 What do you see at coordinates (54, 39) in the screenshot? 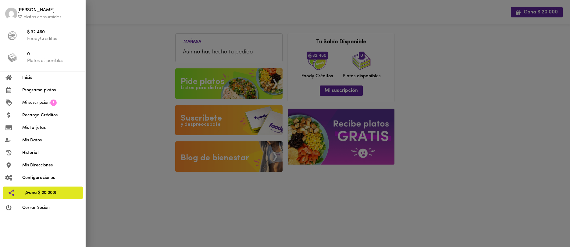
I see `p: FoodyCréditos` at bounding box center [54, 39].